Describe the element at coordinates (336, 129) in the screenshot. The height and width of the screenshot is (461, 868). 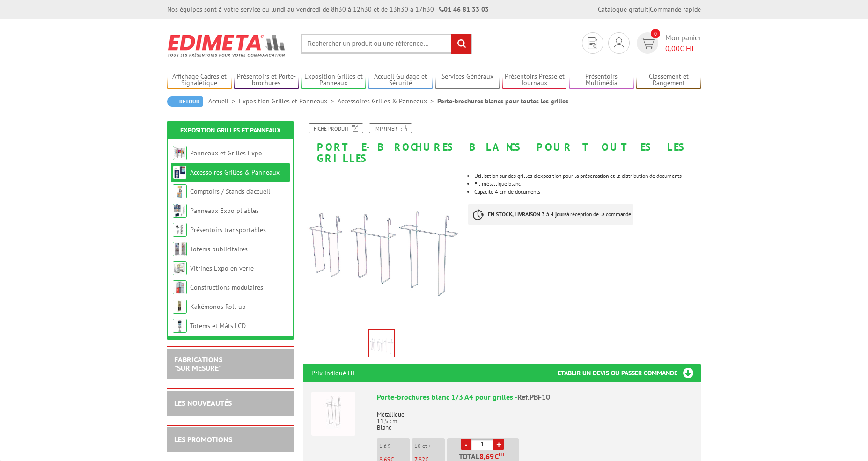
I see `a: Fiche produit` at that location.